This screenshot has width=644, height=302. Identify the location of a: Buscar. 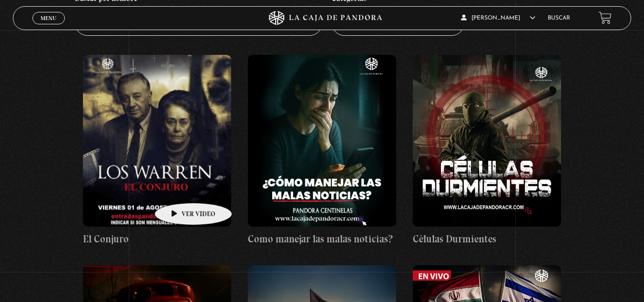
(559, 18).